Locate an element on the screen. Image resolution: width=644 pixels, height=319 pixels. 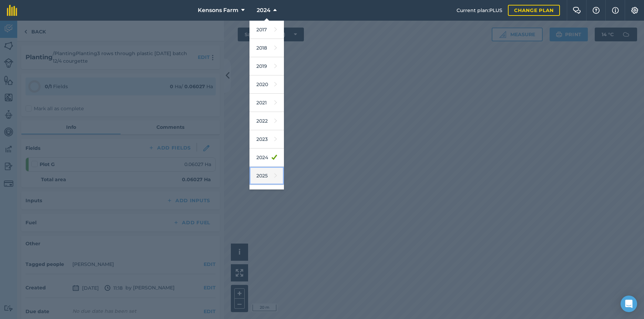
div: Open Intercom Messenger is located at coordinates (628, 304).